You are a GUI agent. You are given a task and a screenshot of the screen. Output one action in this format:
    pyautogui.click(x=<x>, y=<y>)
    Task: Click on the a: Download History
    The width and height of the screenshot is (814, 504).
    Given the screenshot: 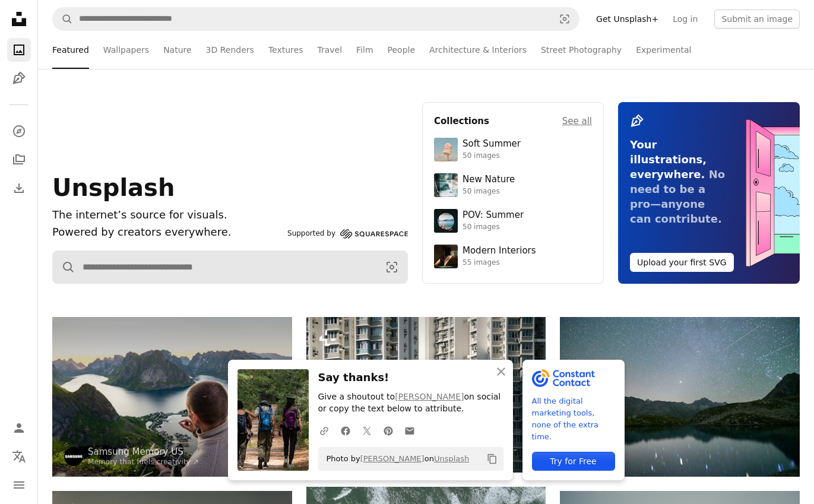 What is the action you would take?
    pyautogui.click(x=19, y=188)
    